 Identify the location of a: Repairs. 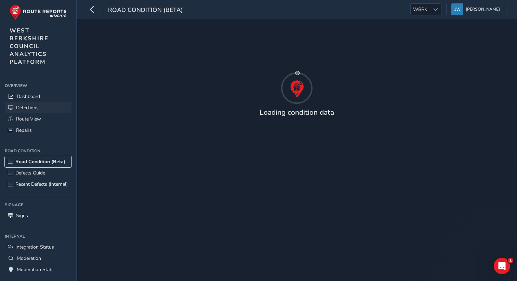
(38, 130).